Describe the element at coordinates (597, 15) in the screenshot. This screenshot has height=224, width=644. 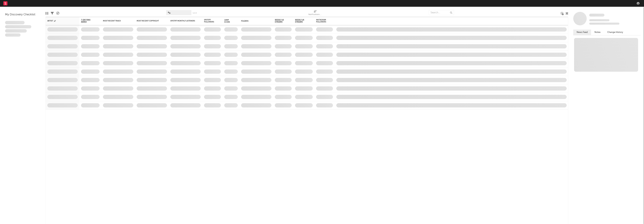
I see `span: Some Artist` at that location.